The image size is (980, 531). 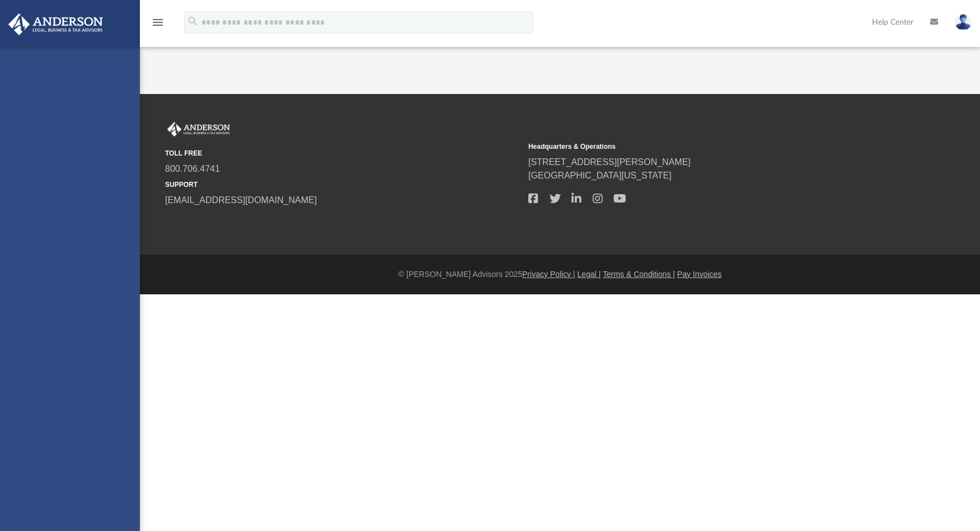 What do you see at coordinates (158, 25) in the screenshot?
I see `a: menu` at bounding box center [158, 25].